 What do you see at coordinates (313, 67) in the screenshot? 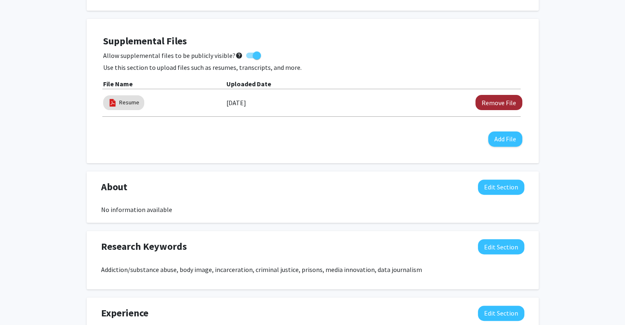
I see `p: Use this section to upload files such as resumes, transcripts, and more.` at bounding box center [313, 67].